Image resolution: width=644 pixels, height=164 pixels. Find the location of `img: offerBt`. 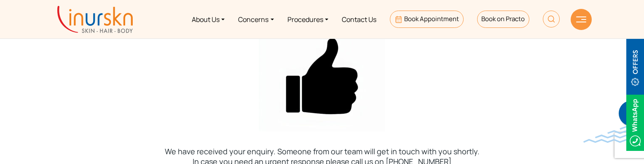

img: offerBt is located at coordinates (635, 66).